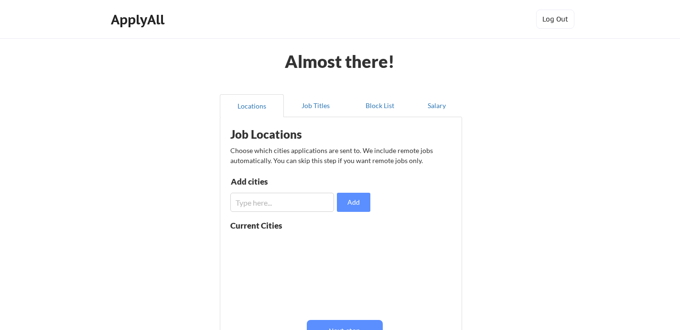 This screenshot has width=680, height=330. I want to click on div: Almost there!, so click(339, 61).